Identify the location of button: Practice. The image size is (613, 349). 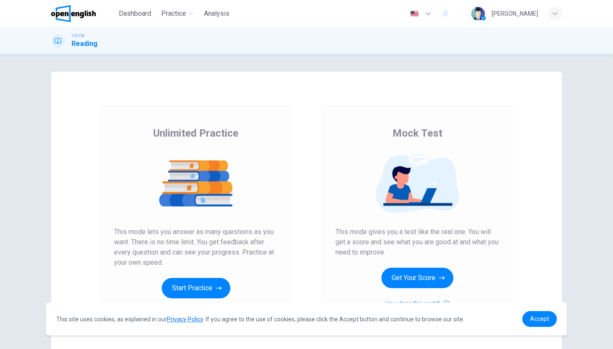
(177, 14).